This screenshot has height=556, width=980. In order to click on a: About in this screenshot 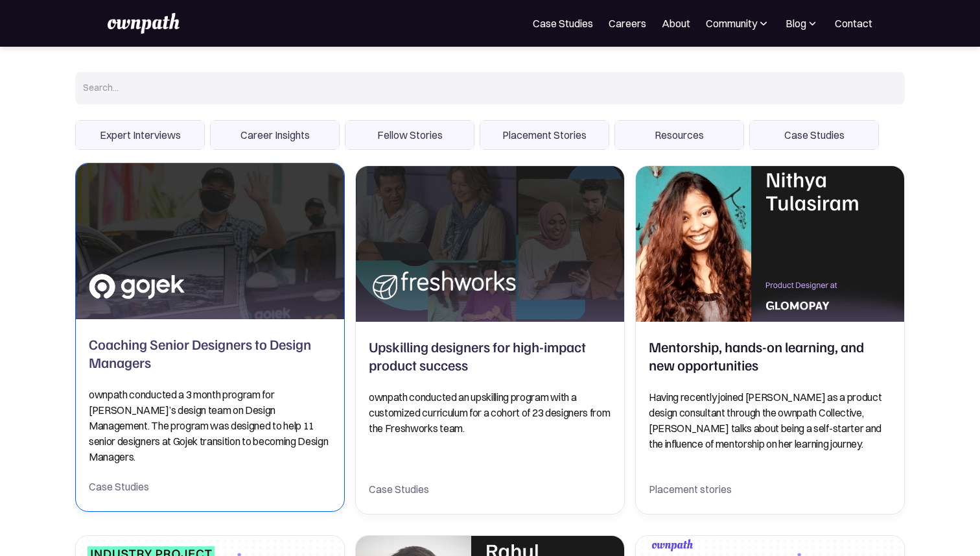, I will do `click(676, 24)`.